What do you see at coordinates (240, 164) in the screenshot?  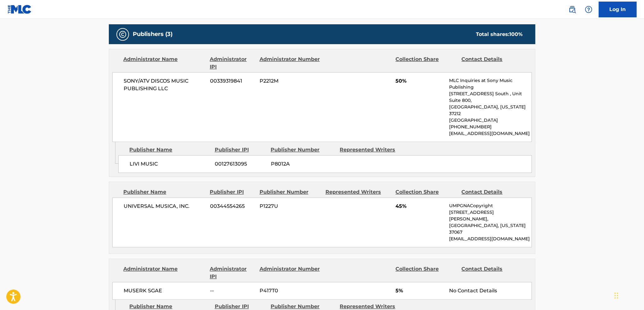 I see `span: 00127613095` at bounding box center [240, 164].